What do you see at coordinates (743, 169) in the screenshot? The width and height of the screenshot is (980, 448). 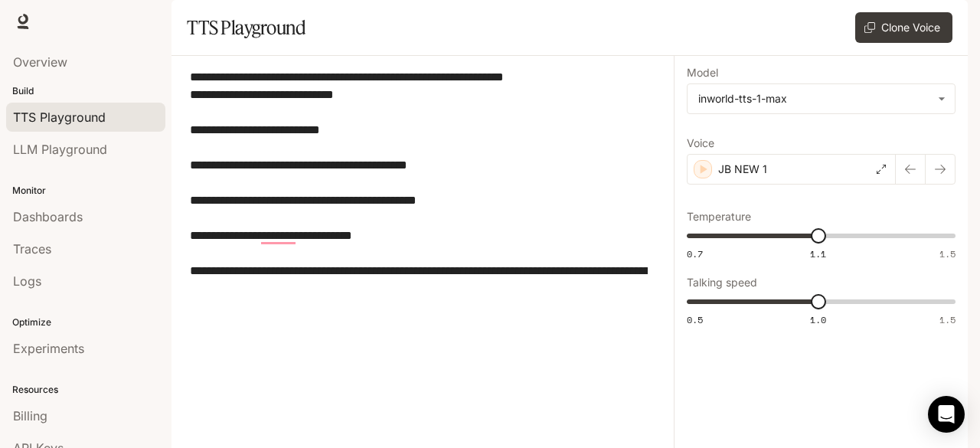 I see `p: JB NEW 1` at bounding box center [743, 169].